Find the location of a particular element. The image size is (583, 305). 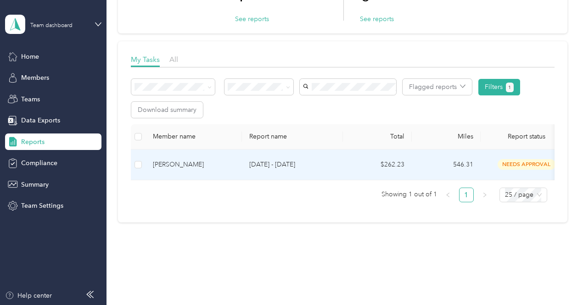

span: Summary is located at coordinates (35, 185).